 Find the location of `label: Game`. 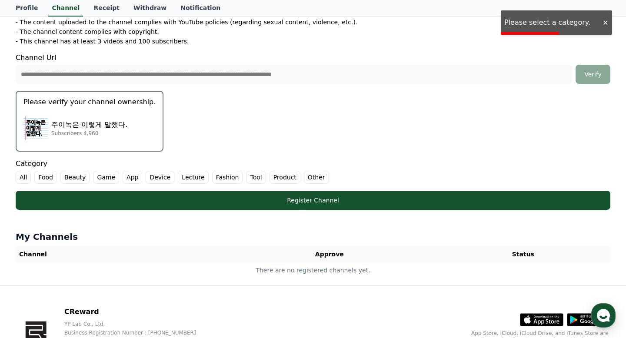

label: Game is located at coordinates (106, 177).